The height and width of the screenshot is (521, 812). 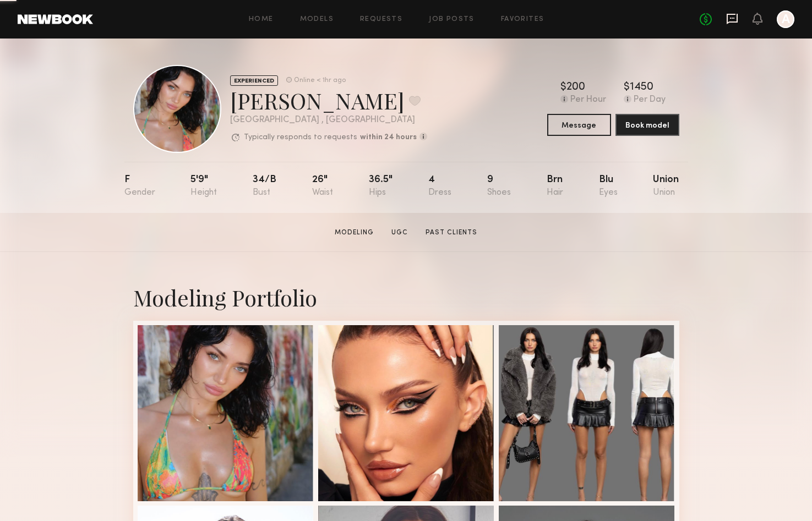 I want to click on a: A, so click(x=786, y=19).